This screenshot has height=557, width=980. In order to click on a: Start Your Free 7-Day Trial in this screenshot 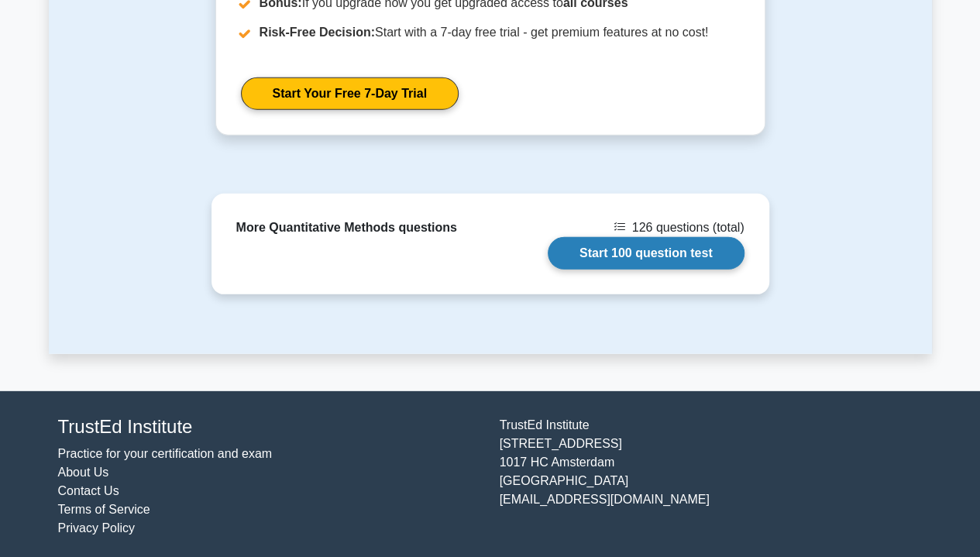, I will do `click(350, 94)`.